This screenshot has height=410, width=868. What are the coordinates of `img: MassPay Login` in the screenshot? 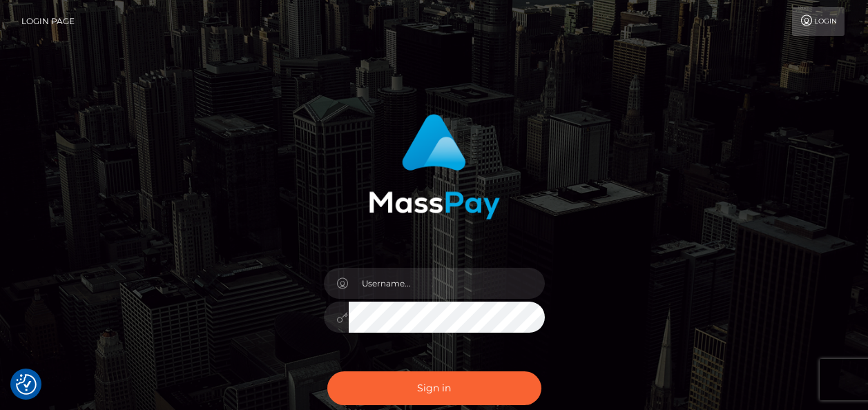 It's located at (434, 166).